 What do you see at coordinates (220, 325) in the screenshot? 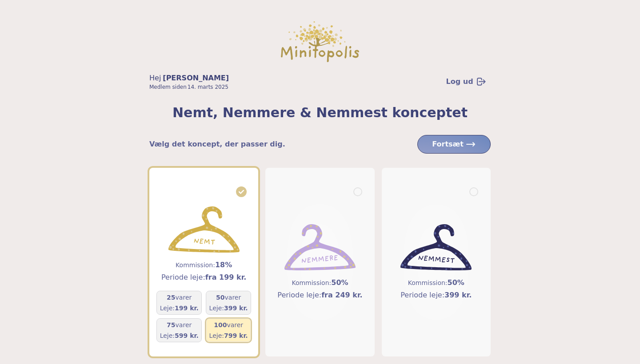
I see `span: 100` at bounding box center [220, 325].